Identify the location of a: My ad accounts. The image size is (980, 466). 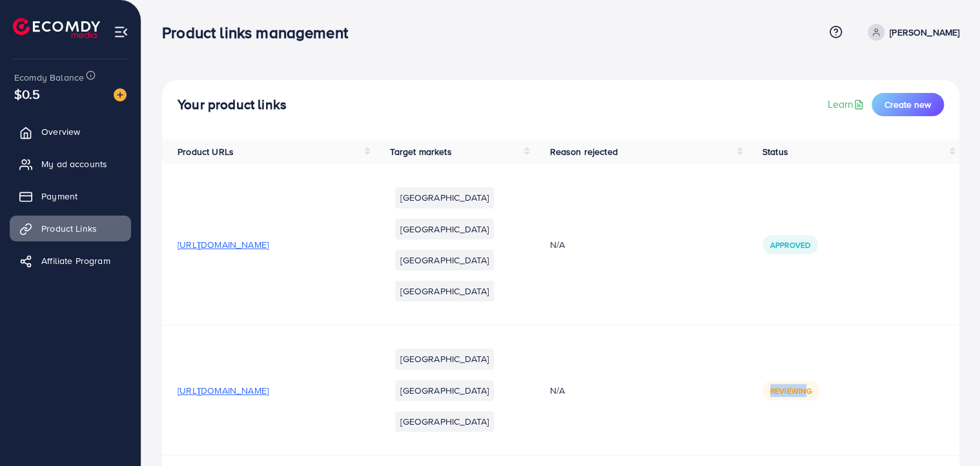
(71, 164).